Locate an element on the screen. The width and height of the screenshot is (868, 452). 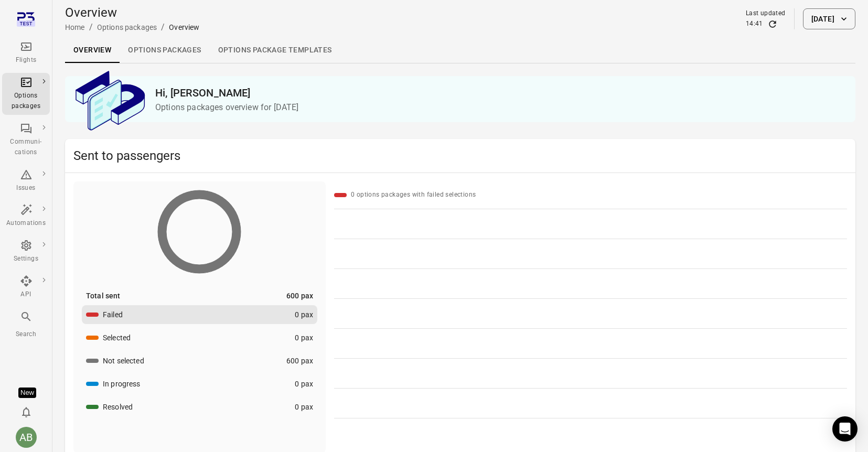
a: Home is located at coordinates (75, 27).